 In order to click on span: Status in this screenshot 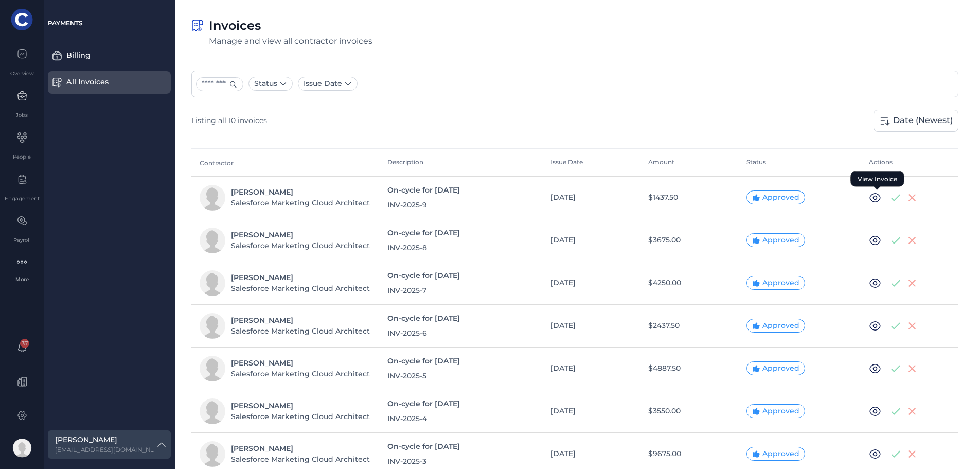, I will do `click(266, 83)`.